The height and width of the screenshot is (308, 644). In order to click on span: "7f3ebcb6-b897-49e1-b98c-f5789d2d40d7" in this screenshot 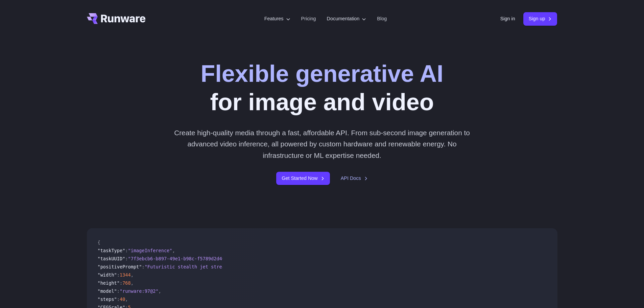, I will do `click(180, 259)`.